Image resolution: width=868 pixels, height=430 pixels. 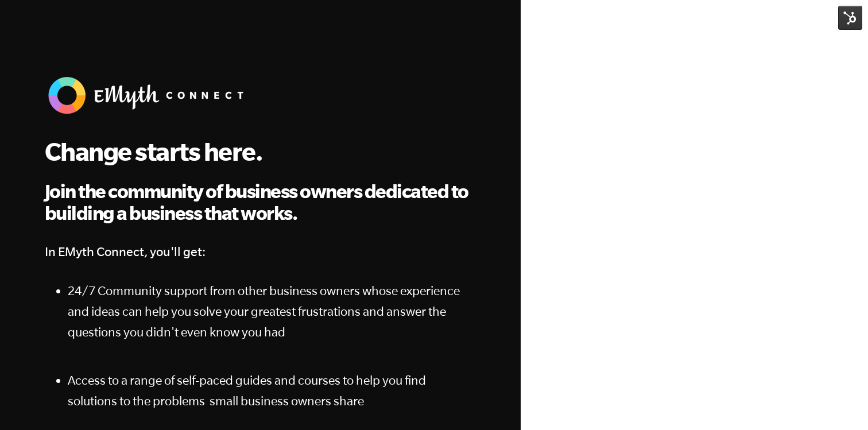 I want to click on p: 24/7 Community support from other business owners whose experience and ideas can help you solve y..., so click(x=273, y=311).